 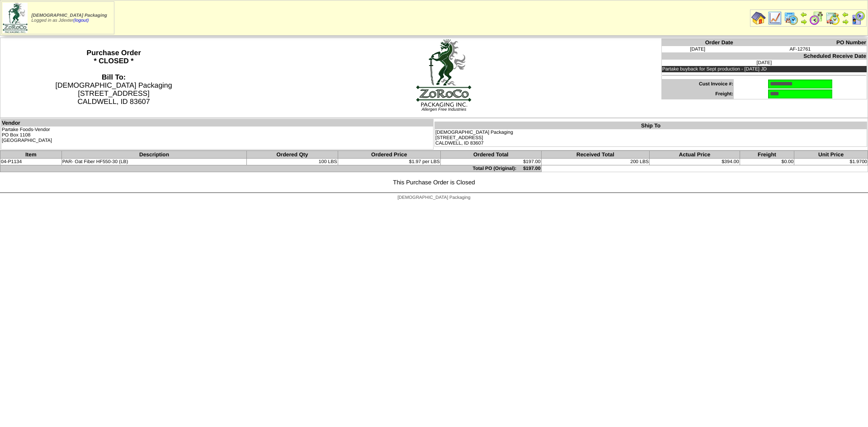 What do you see at coordinates (113, 77) in the screenshot?
I see `strong: Bill To:` at bounding box center [113, 77].